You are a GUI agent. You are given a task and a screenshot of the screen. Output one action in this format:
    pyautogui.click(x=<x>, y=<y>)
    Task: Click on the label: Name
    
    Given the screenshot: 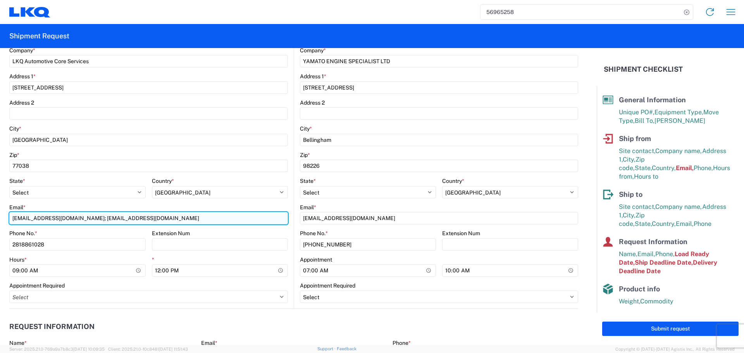 What is the action you would take?
    pyautogui.click(x=18, y=343)
    